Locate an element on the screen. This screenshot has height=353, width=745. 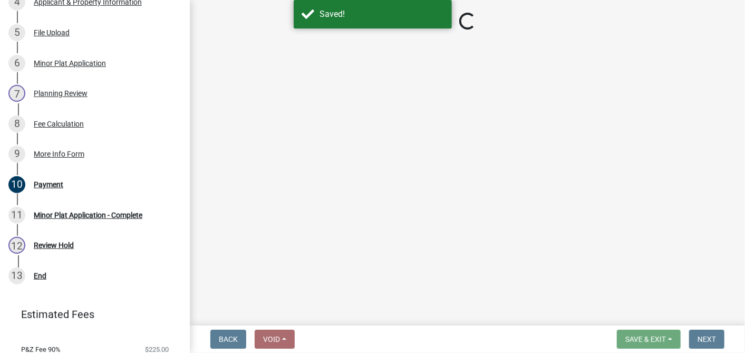
div: Payment is located at coordinates (48, 184).